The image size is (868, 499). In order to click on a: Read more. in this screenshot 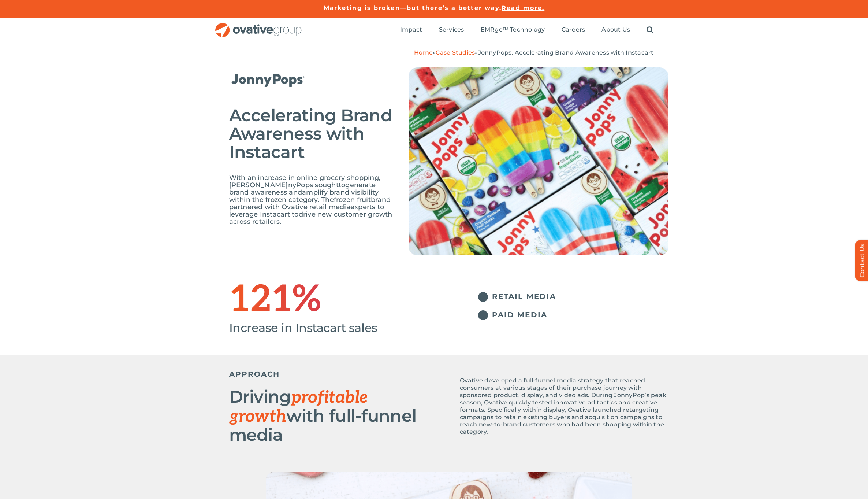, I will do `click(523, 8)`.